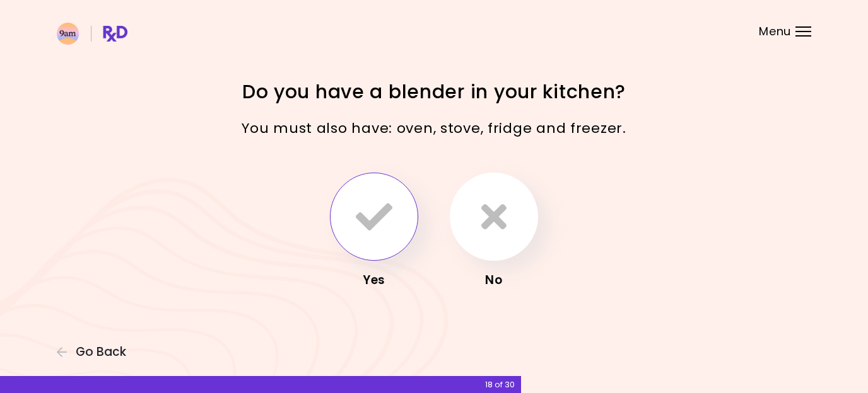 This screenshot has width=868, height=393. What do you see at coordinates (774, 31) in the screenshot?
I see `span: Menu` at bounding box center [774, 31].